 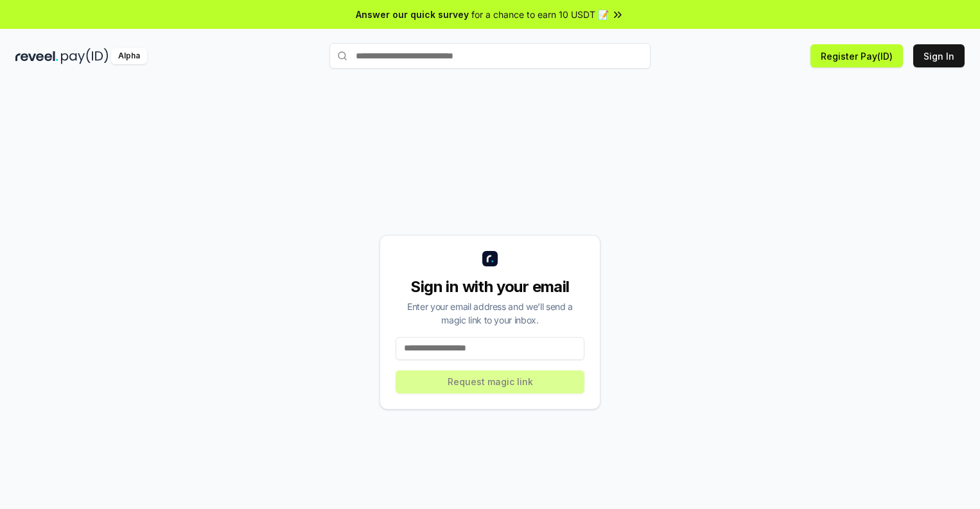 I want to click on button: Sign In, so click(x=939, y=56).